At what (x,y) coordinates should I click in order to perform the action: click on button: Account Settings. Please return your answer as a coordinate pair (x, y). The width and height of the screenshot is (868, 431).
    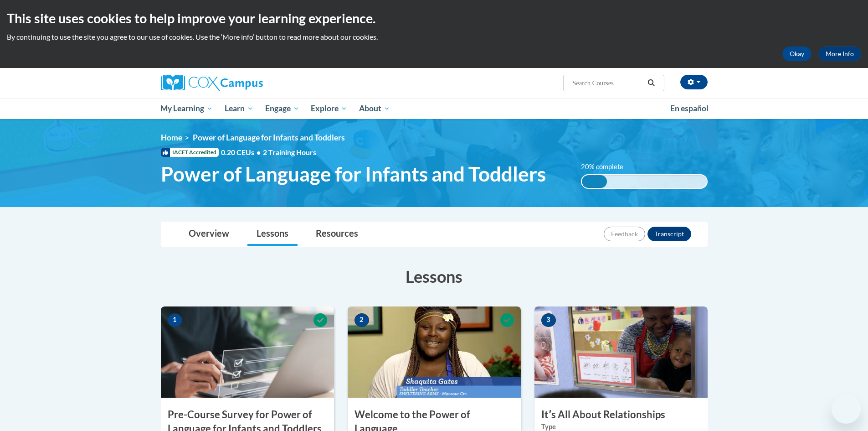
    Looking at the image, I should click on (694, 82).